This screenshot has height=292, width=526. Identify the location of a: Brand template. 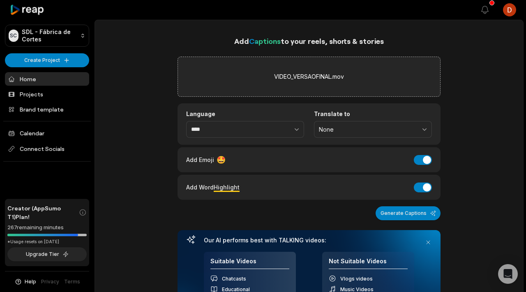
(47, 109).